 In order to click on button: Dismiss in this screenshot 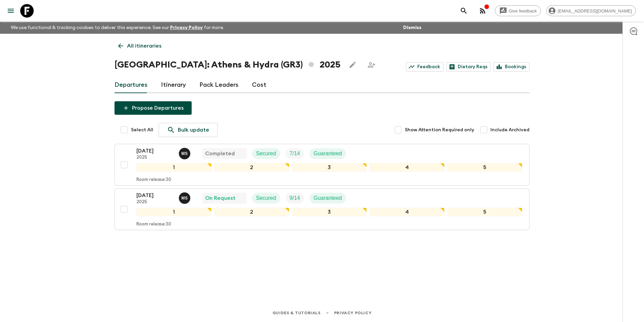, I will do `click(412, 28)`.